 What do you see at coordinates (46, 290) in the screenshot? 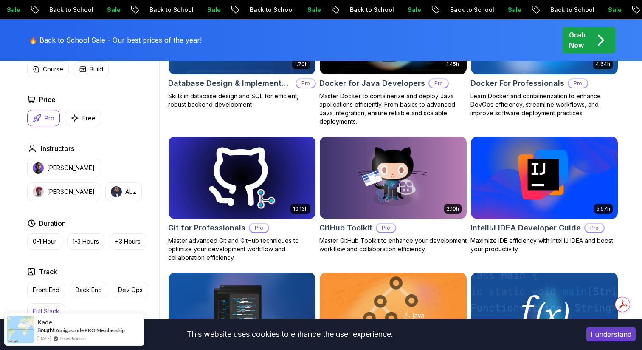
I see `p: Front End` at bounding box center [46, 290].